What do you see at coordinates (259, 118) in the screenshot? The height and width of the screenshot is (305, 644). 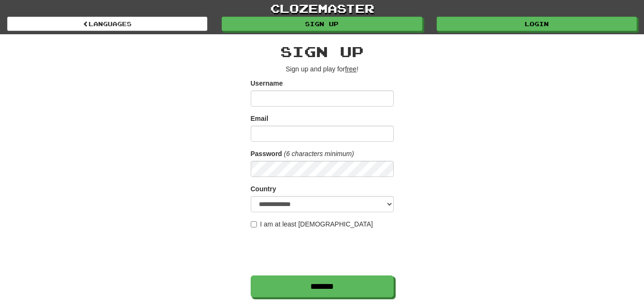 I see `label: Email` at bounding box center [259, 118].